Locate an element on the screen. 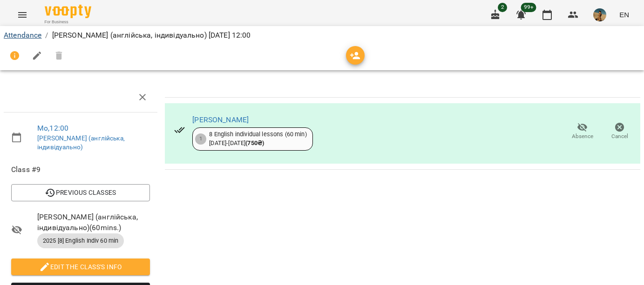  button: EN is located at coordinates (624, 15).